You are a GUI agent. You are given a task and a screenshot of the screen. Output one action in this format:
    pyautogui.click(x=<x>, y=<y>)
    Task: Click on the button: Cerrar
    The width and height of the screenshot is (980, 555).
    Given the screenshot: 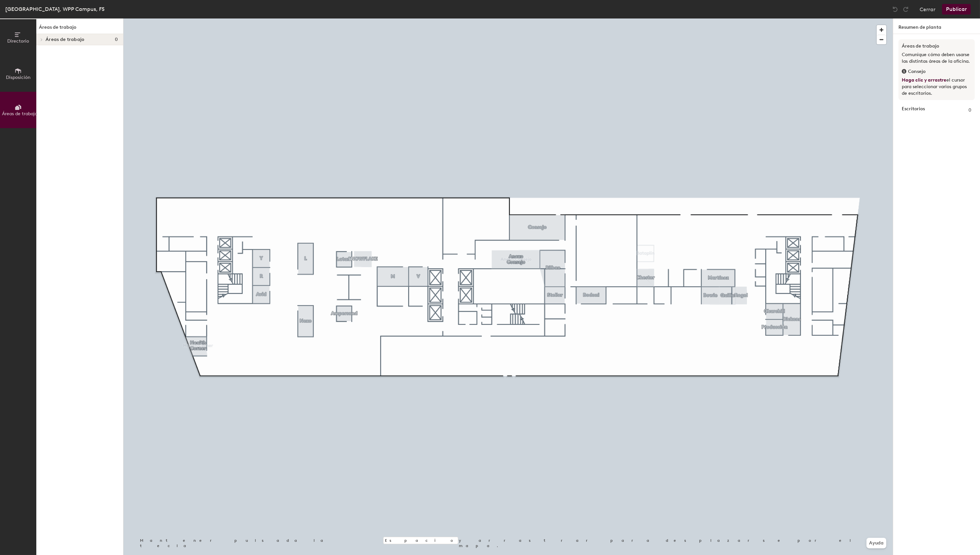 What is the action you would take?
    pyautogui.click(x=928, y=10)
    